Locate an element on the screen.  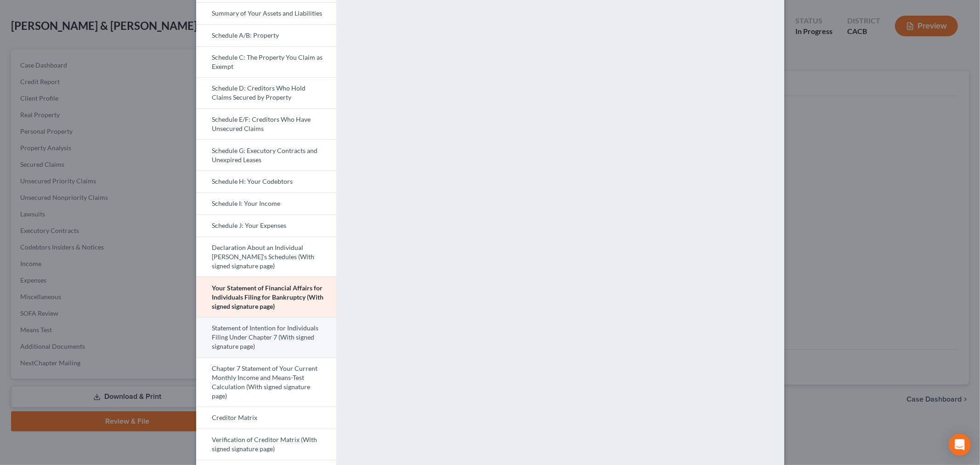
a: Schedule E/F: Creditors Who Have Unsecured Claims is located at coordinates (266, 124).